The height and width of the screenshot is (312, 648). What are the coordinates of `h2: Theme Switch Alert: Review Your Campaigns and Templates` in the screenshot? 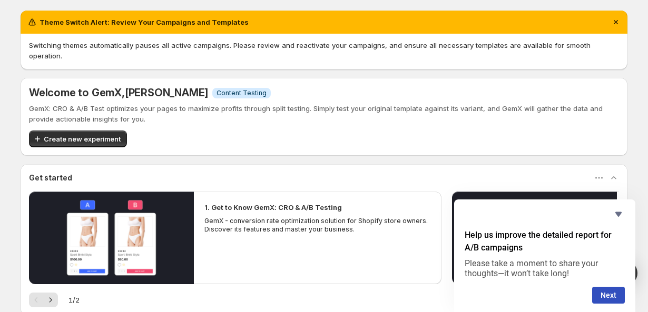 It's located at (144, 22).